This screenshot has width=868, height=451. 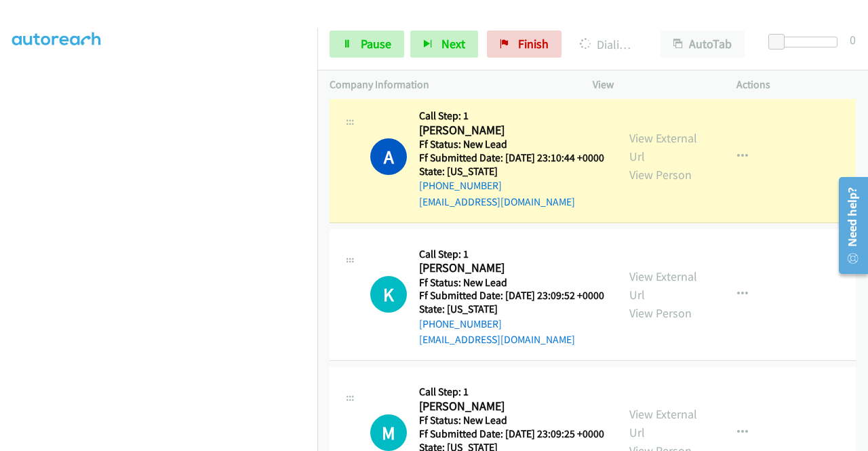 I want to click on div: Need help?, so click(x=23, y=45).